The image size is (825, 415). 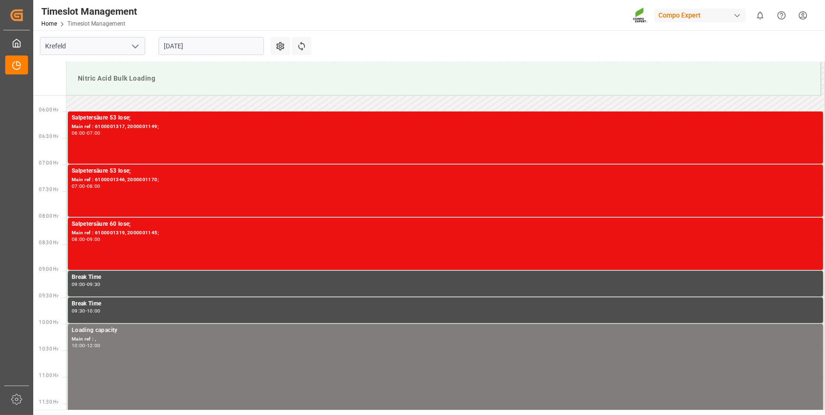 I want to click on span: 06:00 Hr, so click(x=48, y=110).